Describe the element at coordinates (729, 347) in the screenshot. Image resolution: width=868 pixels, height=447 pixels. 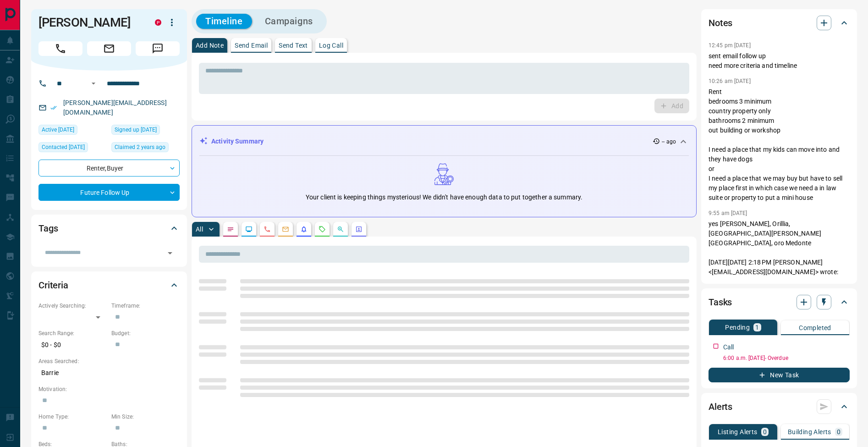
I see `p: Call` at that location.